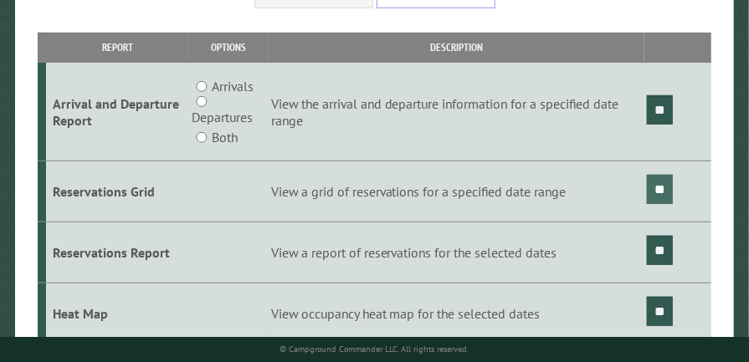 Image resolution: width=749 pixels, height=362 pixels. What do you see at coordinates (456, 192) in the screenshot?
I see `td: View a grid of reservations for a specified date range` at bounding box center [456, 192].